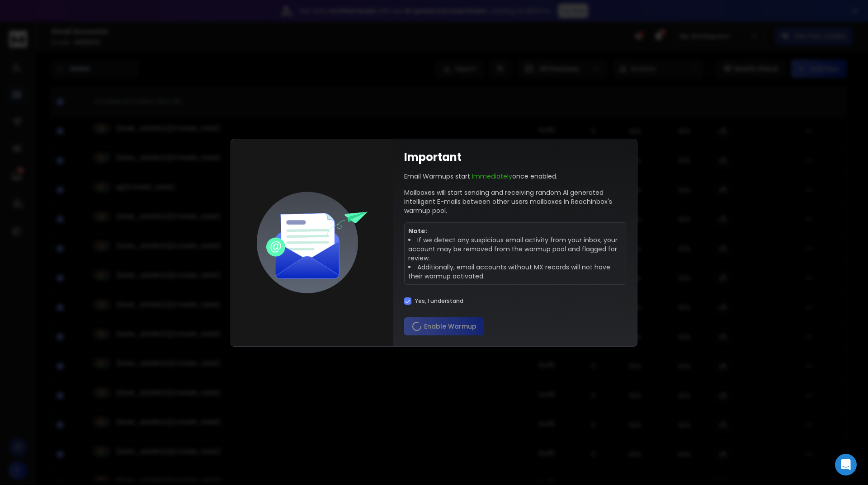 This screenshot has height=485, width=868. What do you see at coordinates (515, 272) in the screenshot?
I see `li: Additionally, email accounts without MX records will not have their warmup activated.` at bounding box center [515, 272].